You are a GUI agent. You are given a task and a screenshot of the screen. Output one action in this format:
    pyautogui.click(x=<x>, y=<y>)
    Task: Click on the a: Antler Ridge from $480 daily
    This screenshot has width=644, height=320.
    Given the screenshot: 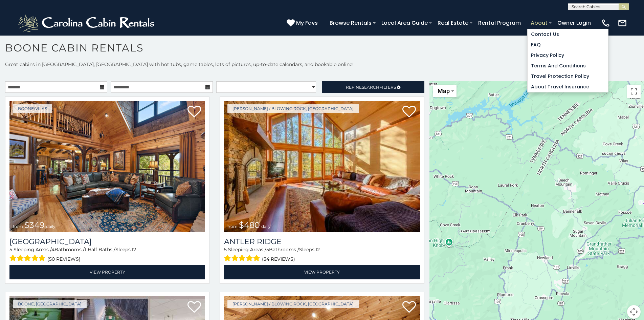 What is the action you would take?
    pyautogui.click(x=322, y=166)
    